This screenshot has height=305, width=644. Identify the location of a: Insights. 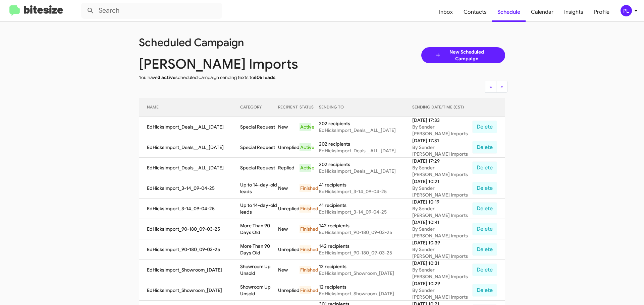
(573, 12).